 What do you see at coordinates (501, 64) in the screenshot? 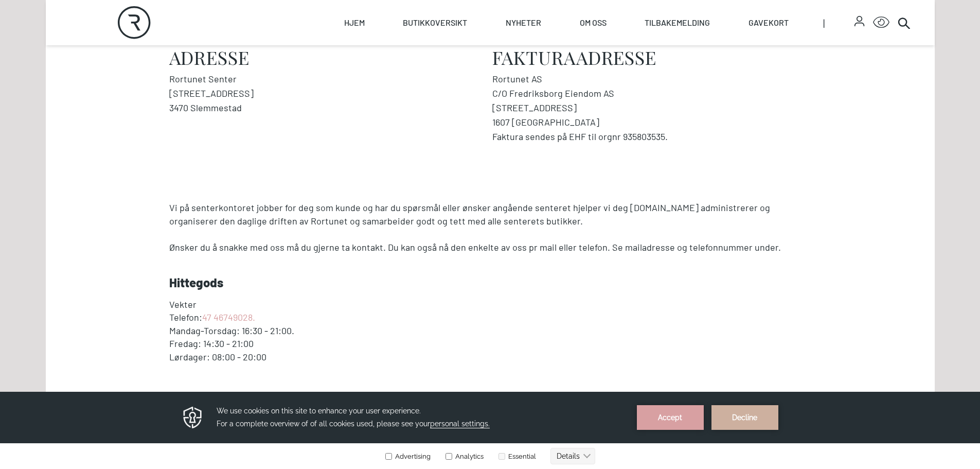
I see `input: Essential` at bounding box center [501, 64].